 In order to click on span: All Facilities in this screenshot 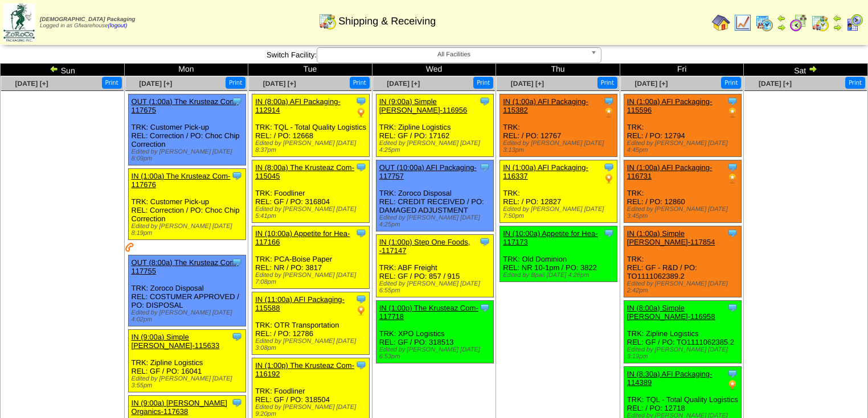, I will do `click(454, 55)`.